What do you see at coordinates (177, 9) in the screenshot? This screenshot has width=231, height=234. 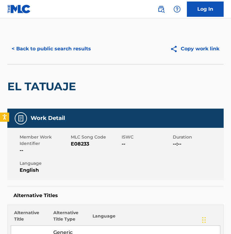 I see `img: help` at bounding box center [177, 9].